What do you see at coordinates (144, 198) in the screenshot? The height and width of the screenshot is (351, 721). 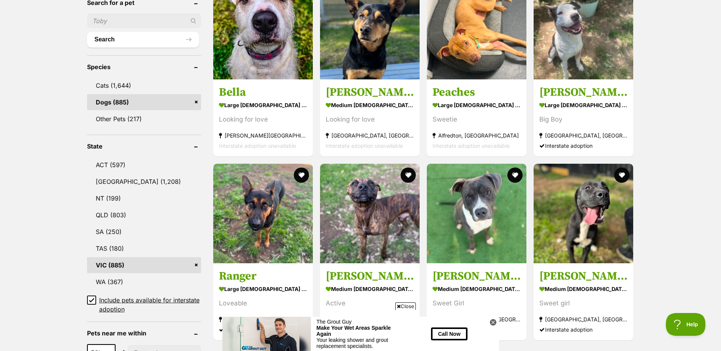 I see `a: NT (199)` at bounding box center [144, 198].